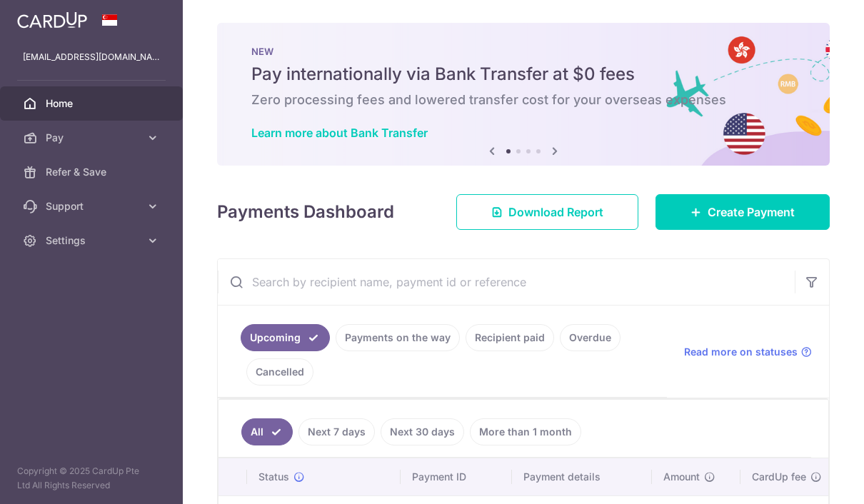 The image size is (864, 504). Describe the element at coordinates (523, 52) in the screenshot. I see `p: NEW` at that location.